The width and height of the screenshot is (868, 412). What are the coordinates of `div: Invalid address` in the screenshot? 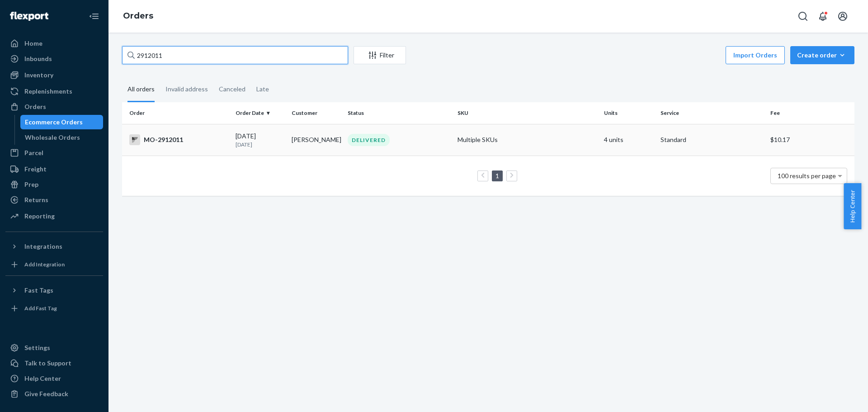 It's located at (187, 89).